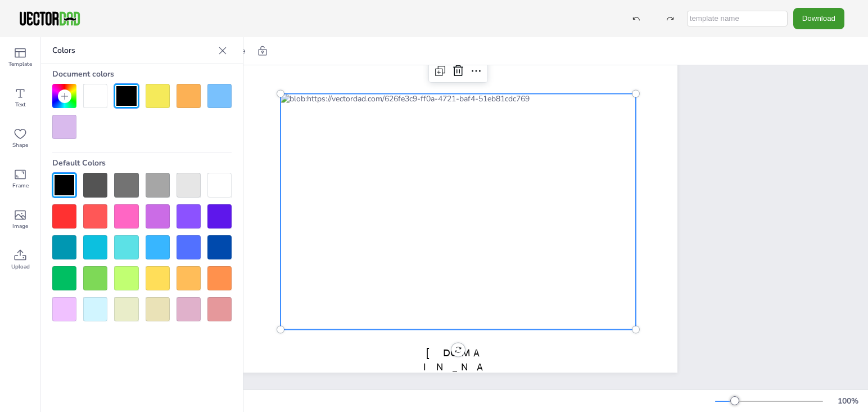 The height and width of the screenshot is (412, 868). I want to click on input: template name, so click(737, 19).